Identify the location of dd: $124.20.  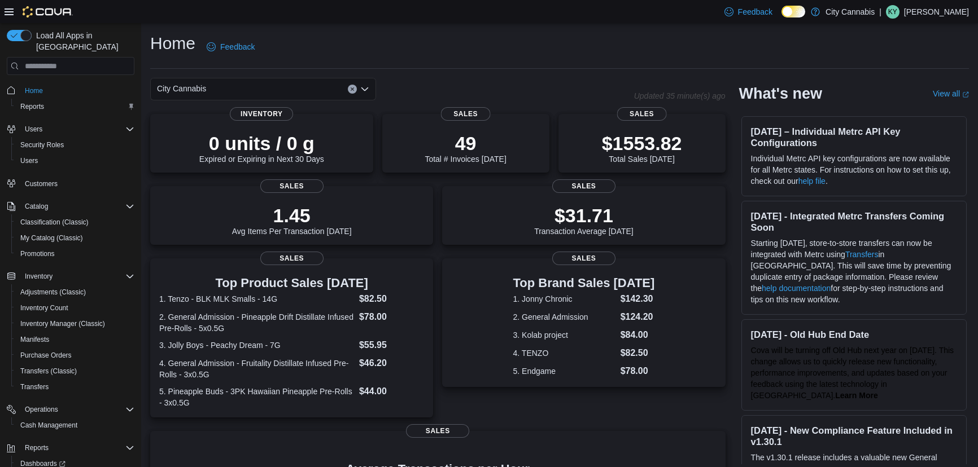
(637, 317).